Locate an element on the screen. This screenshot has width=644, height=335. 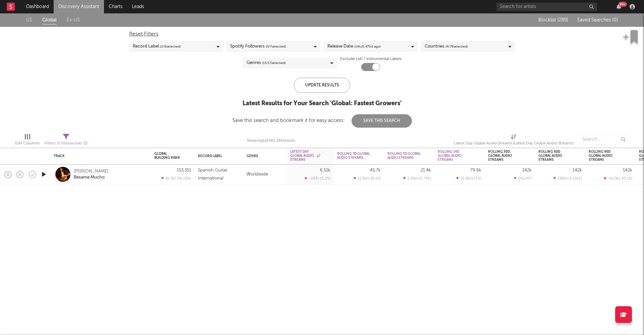
div: Latest Results for Your Search ' Global: Fastest Growers ' is located at coordinates (322, 104).